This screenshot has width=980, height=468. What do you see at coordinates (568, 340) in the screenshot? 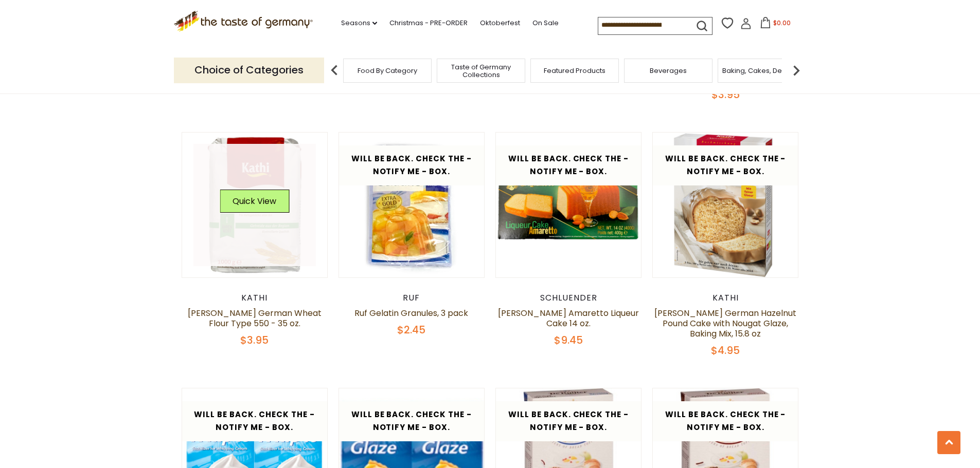
I see `span: $9.45` at bounding box center [568, 340].